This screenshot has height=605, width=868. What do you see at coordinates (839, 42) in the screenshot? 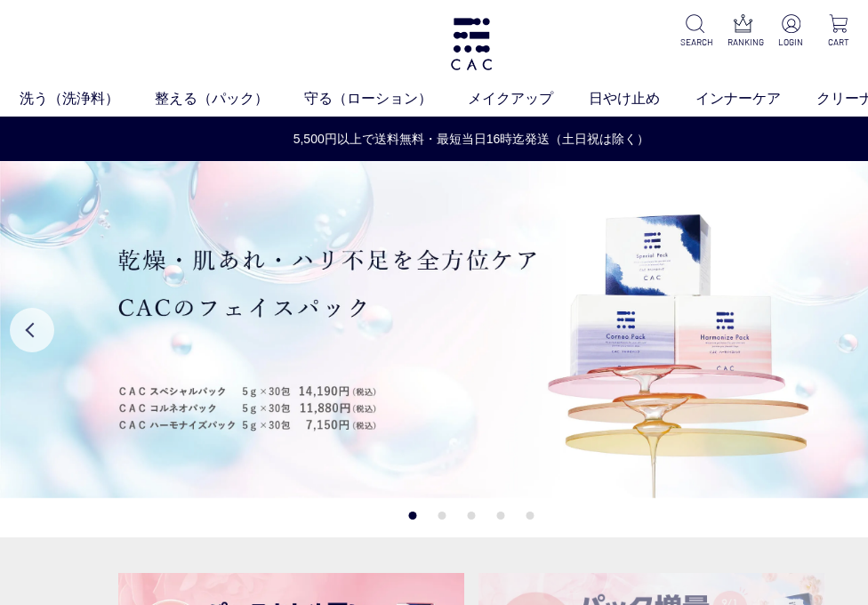
I see `p: CART` at bounding box center [839, 42].